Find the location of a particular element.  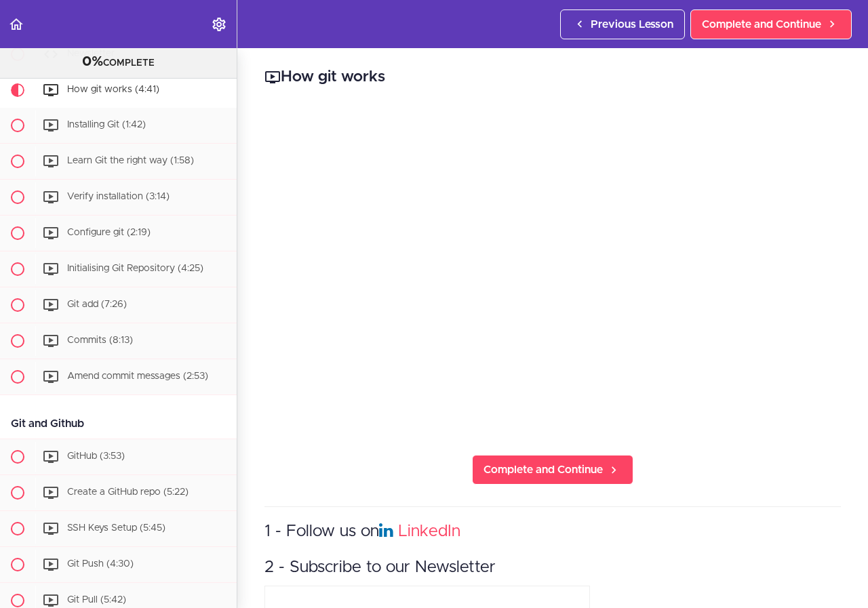

span: Initialising Git Repository (4:25) is located at coordinates (135, 269).